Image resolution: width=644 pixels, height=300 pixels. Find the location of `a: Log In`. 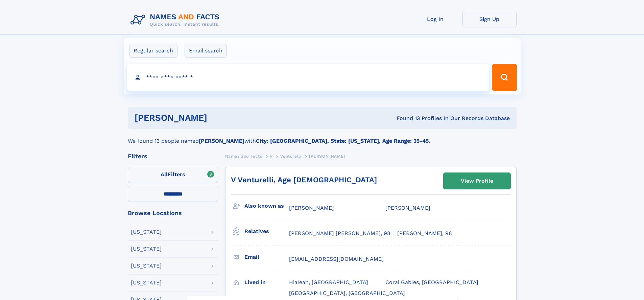

a: Log In is located at coordinates (435, 19).